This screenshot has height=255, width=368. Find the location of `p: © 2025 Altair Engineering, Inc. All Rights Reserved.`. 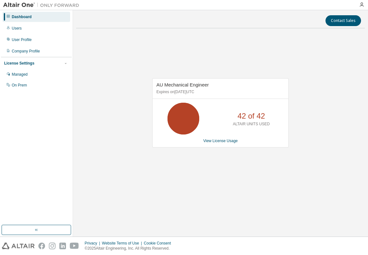

p: © 2025 Altair Engineering, Inc. All Rights Reserved. is located at coordinates (130, 248).